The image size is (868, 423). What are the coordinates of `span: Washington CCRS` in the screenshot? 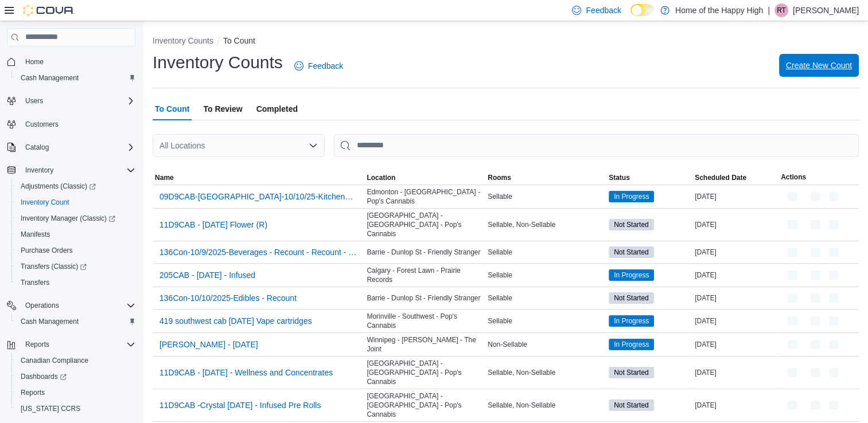 It's located at (76, 409).